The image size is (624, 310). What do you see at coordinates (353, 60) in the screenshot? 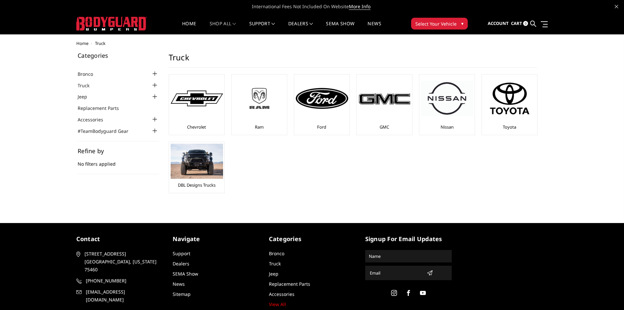
I see `h1: Truck` at bounding box center [353, 60].